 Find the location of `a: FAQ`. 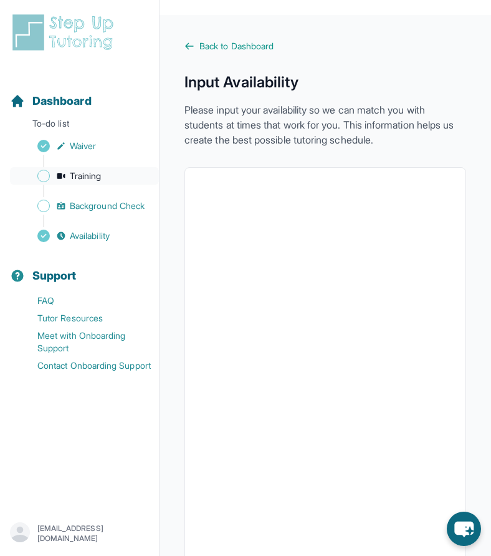

a: FAQ is located at coordinates (84, 301).